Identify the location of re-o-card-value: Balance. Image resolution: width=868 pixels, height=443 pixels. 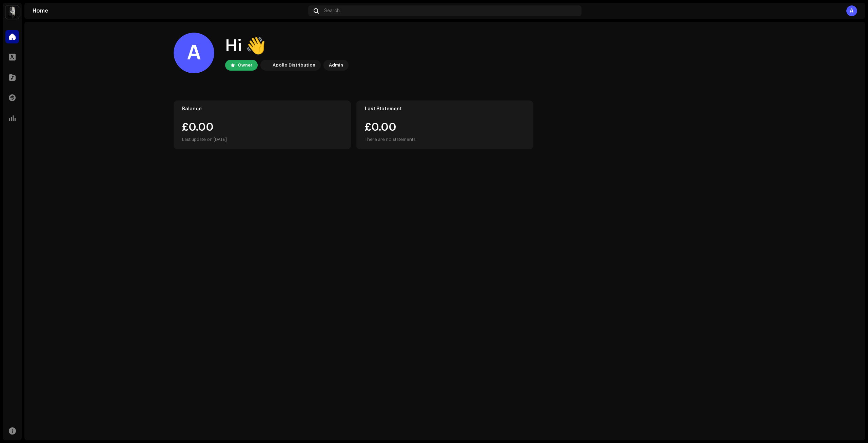
(262, 125).